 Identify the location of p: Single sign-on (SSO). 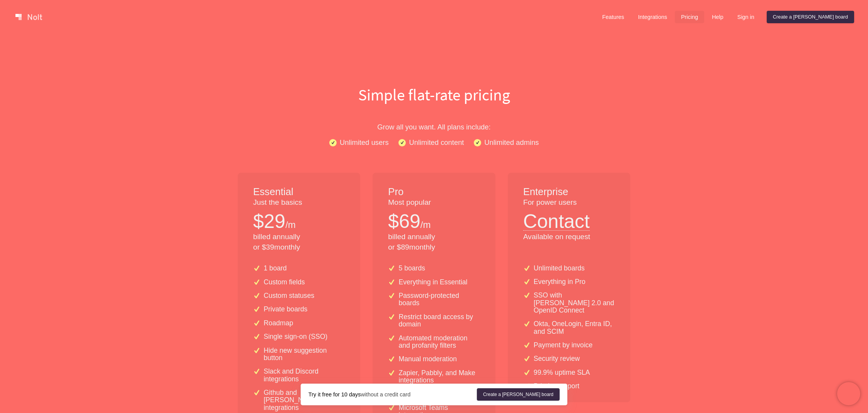
(295, 336).